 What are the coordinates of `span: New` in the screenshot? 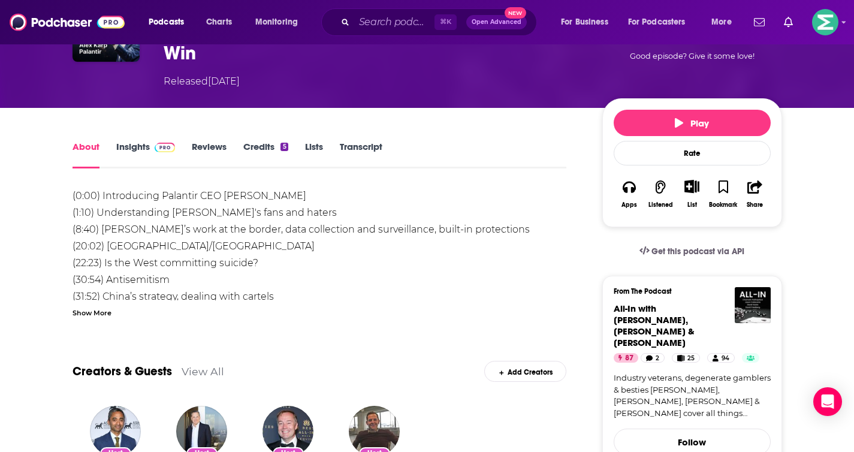 It's located at (516, 13).